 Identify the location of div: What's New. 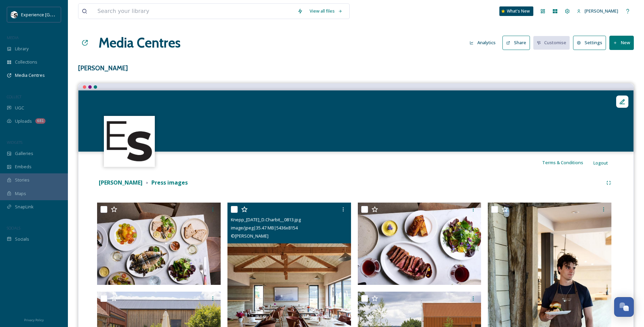
(516, 11).